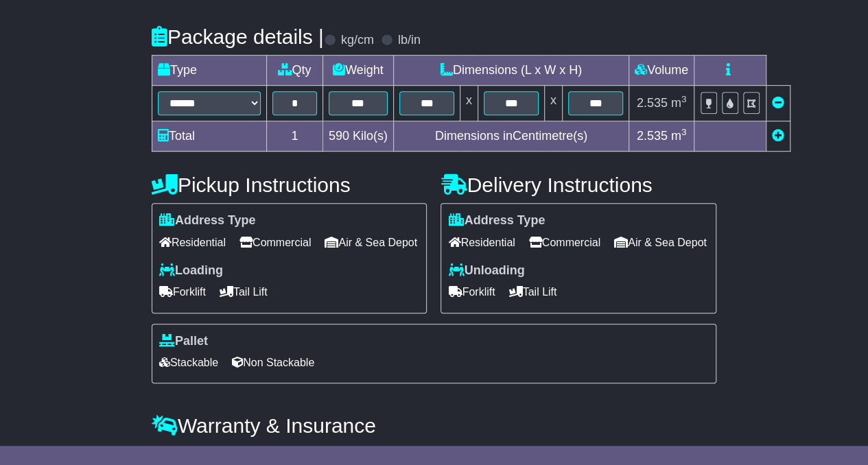 The height and width of the screenshot is (465, 868). I want to click on td: Qty, so click(295, 71).